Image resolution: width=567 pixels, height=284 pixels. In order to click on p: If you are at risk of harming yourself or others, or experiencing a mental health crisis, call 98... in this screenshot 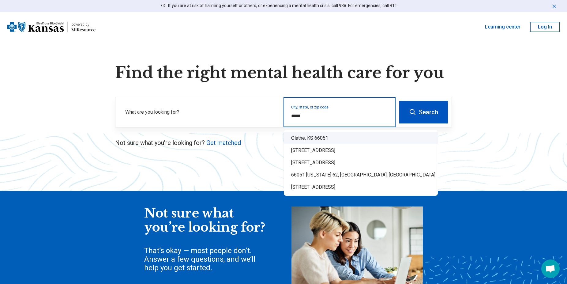, I will do `click(283, 6)`.